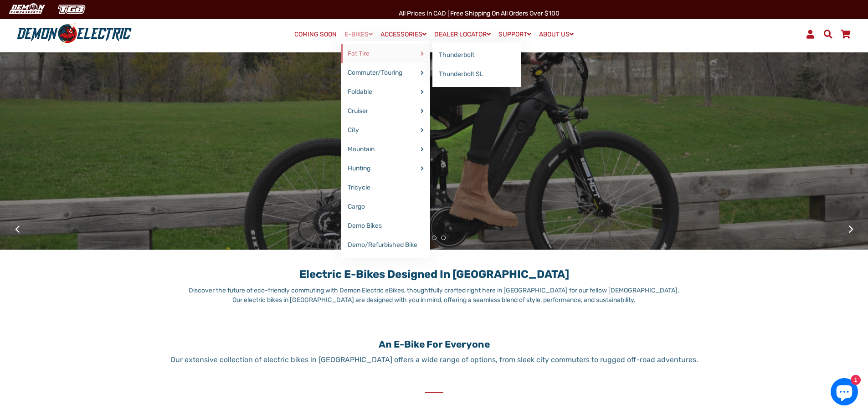 The height and width of the screenshot is (415, 868). Describe the element at coordinates (444, 238) in the screenshot. I see `button: 3 of 3` at that location.